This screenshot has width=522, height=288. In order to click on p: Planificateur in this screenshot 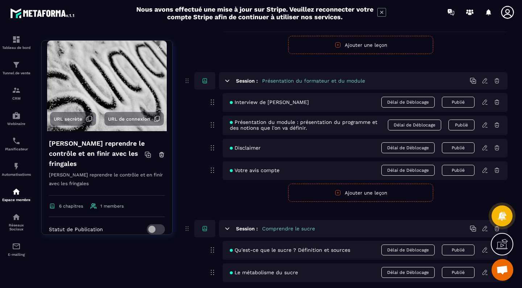, I will do `click(16, 149)`.